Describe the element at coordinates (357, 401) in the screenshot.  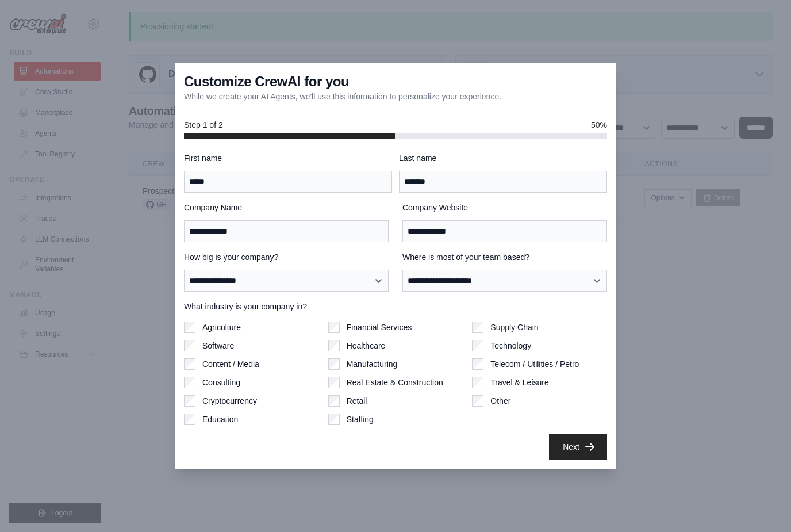
I see `label: Retail` at that location.